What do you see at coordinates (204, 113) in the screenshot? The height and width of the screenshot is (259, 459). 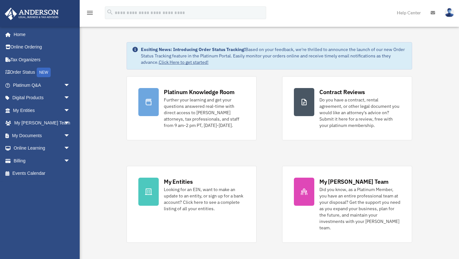 I see `div: Further your learning and get your questions answered real-time with direct access to [PERSON_NAM...` at bounding box center [204, 113].